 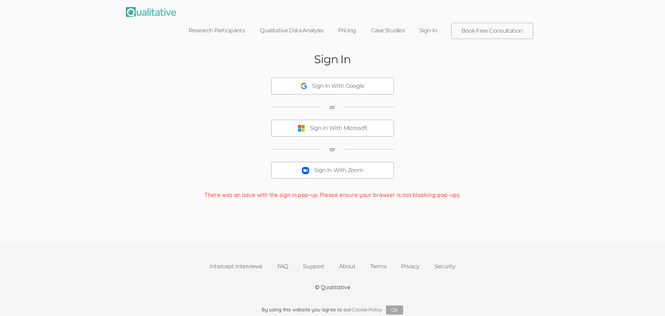 I want to click on button: Sign In With Google, so click(x=333, y=86).